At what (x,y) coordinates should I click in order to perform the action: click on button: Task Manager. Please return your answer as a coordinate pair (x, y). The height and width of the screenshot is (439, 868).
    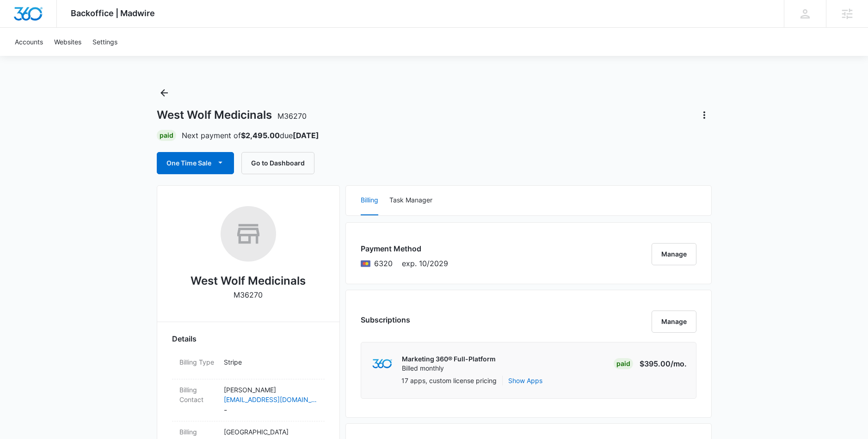
    Looking at the image, I should click on (411, 201).